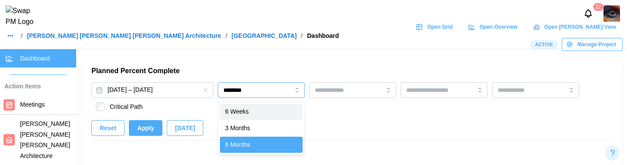 Image resolution: width=627 pixels, height=165 pixels. I want to click on a: Open Grid, so click(435, 27).